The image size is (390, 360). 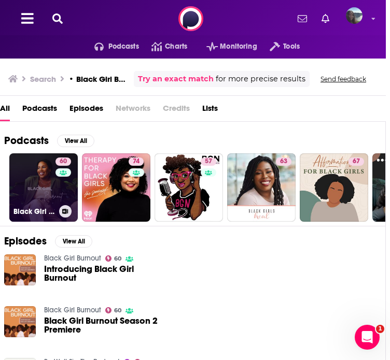 I want to click on img: Podchaser - Follow, Share and Rate Podcasts, so click(x=191, y=19).